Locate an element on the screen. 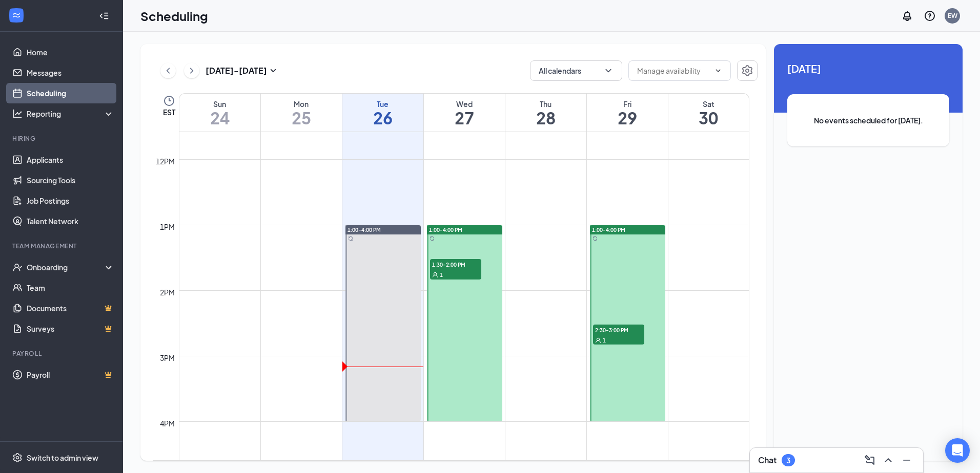  span: 1:30-2:00 PM is located at coordinates (455, 265).